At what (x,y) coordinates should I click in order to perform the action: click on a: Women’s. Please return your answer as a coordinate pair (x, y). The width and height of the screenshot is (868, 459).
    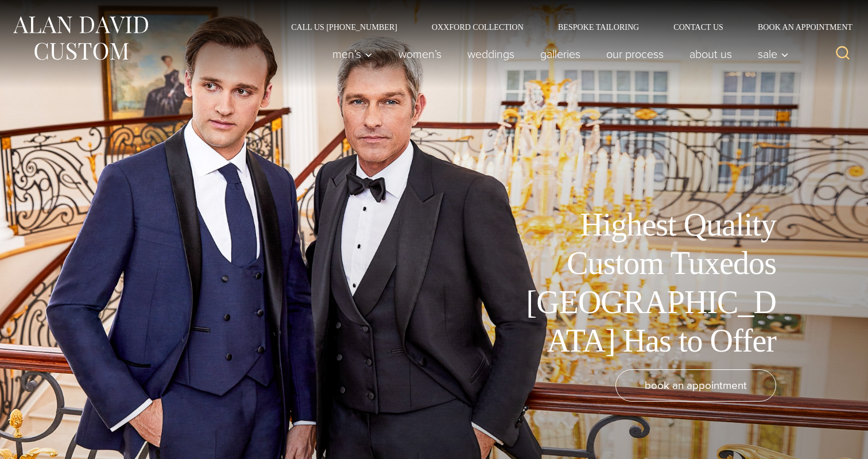
    Looking at the image, I should click on (420, 54).